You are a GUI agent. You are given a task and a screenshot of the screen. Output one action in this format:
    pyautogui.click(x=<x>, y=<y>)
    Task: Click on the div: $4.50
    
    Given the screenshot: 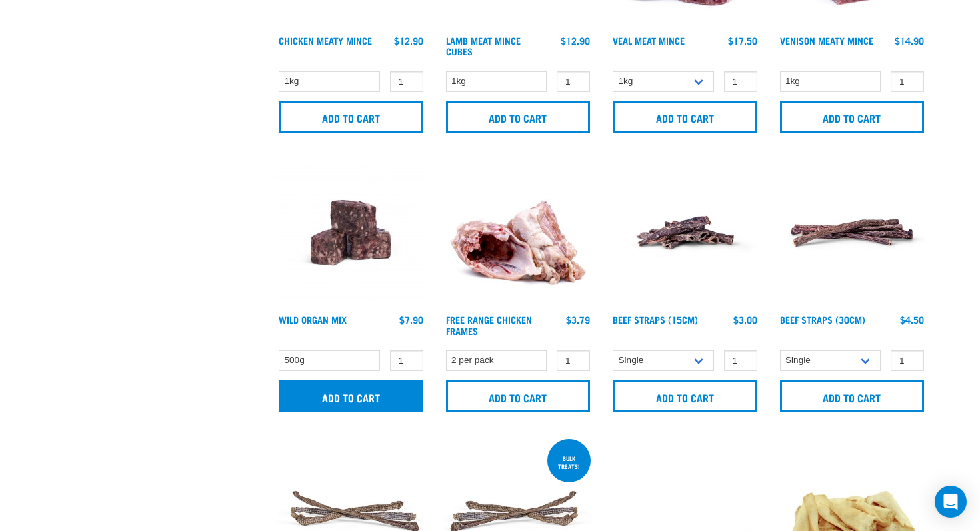 What is the action you would take?
    pyautogui.click(x=912, y=320)
    